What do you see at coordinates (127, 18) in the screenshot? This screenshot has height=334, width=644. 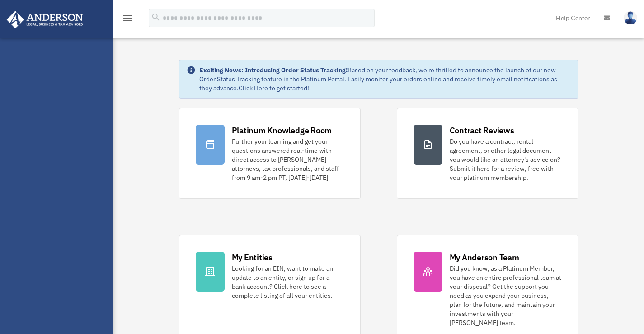 I see `i: menu` at bounding box center [127, 18].